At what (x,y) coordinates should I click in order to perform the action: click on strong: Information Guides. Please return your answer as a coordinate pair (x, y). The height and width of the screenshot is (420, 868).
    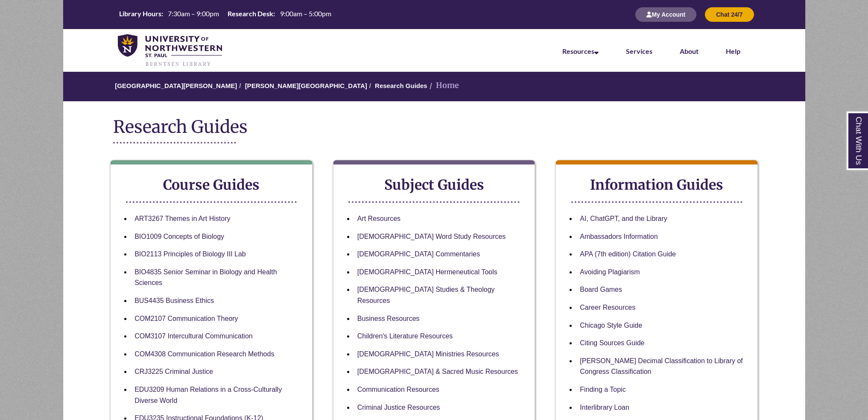
    Looking at the image, I should click on (656, 185).